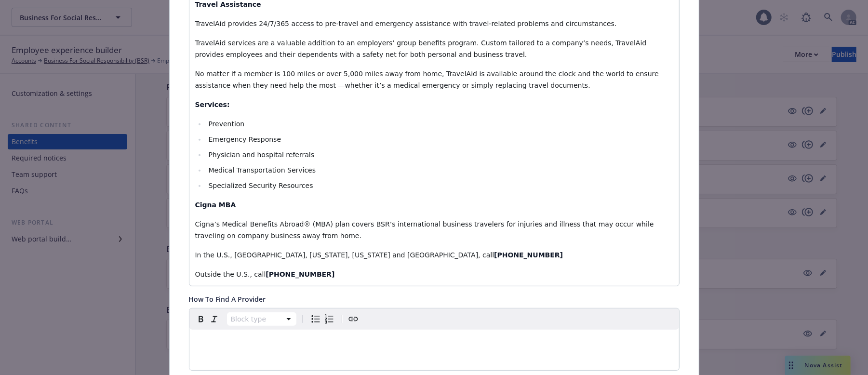 The image size is (868, 375). What do you see at coordinates (215, 319) in the screenshot?
I see `button: Italic` at bounding box center [215, 319].